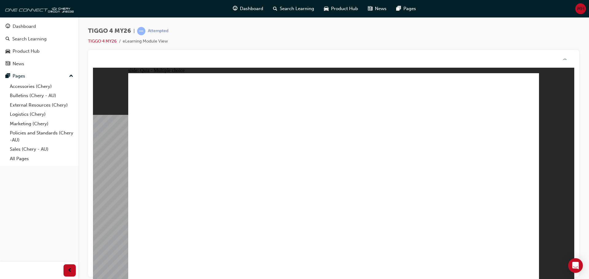 The width and height of the screenshot is (589, 279). What do you see at coordinates (38, 9) in the screenshot?
I see `img: oneconnect` at bounding box center [38, 9].